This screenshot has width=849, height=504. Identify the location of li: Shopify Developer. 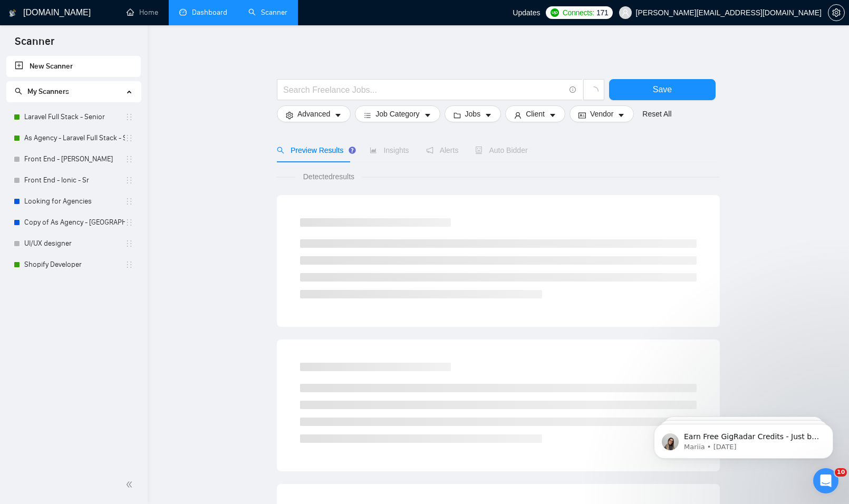
(74, 265).